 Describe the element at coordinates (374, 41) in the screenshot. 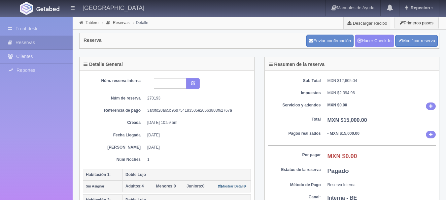

I see `a: Hacer Check-In` at that location.